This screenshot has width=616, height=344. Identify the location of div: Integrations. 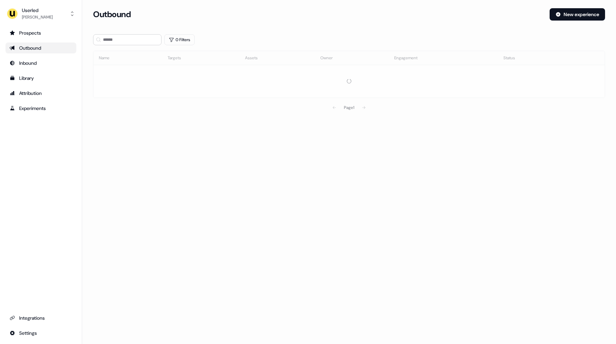
(41, 318).